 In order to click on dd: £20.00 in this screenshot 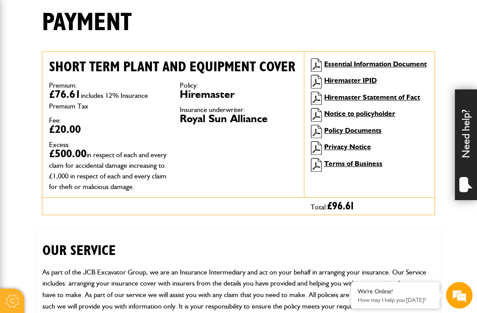, I will do `click(108, 129)`.